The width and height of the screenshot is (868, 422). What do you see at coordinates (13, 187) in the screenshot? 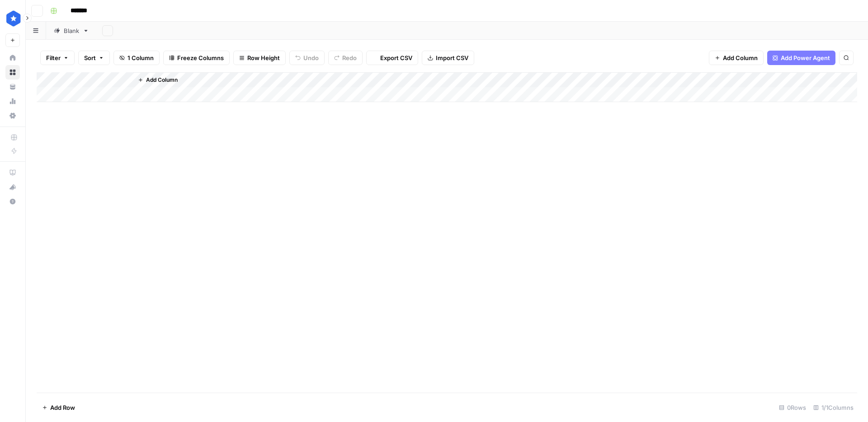
I see `div: What's new?` at bounding box center [13, 187].